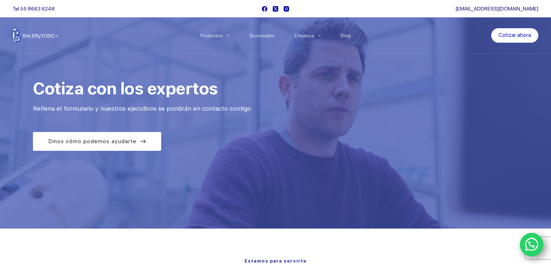 The image size is (551, 264). Describe the element at coordinates (142, 109) in the screenshot. I see `span: Rellena el formulario y nuestros ejecutivos se pondrán en contacto contigo` at that location.